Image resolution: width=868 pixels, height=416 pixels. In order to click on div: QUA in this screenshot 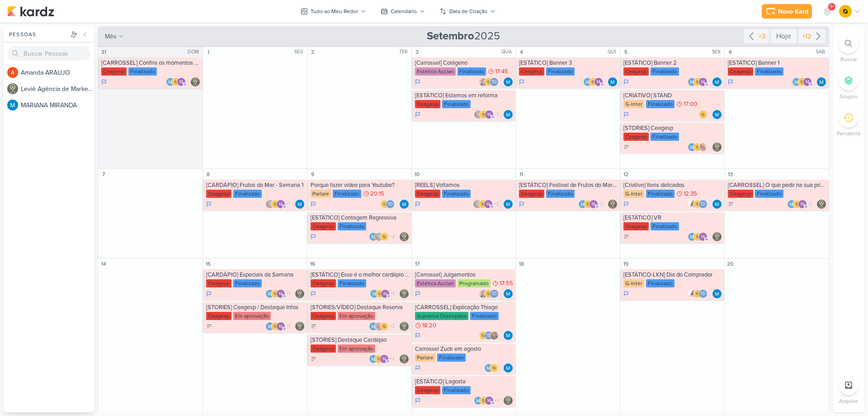, I will do `click(508, 52)`.